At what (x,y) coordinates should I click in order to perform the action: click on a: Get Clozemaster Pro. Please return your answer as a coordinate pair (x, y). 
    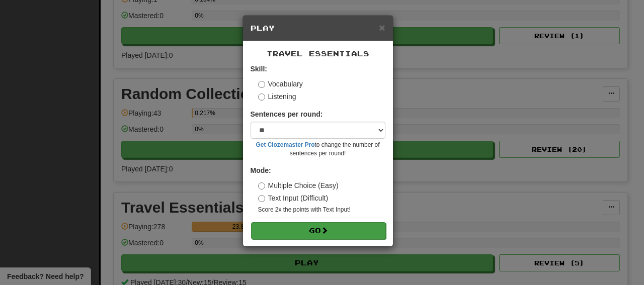
    Looking at the image, I should click on (285, 145).